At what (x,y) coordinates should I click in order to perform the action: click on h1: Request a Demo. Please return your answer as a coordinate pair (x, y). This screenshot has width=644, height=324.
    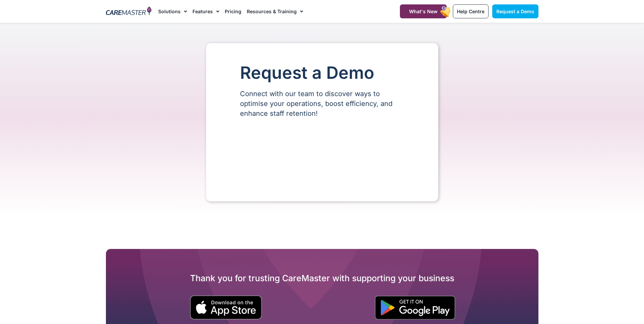
    Looking at the image, I should click on (322, 73).